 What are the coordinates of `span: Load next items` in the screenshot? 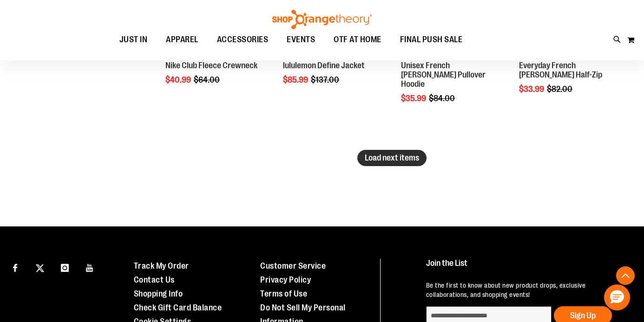 It's located at (392, 158).